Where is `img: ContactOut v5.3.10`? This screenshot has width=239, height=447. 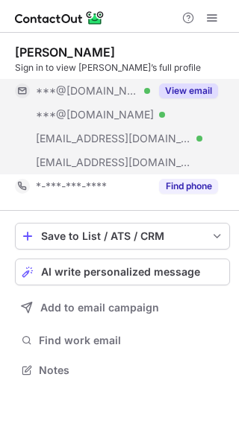 img: ContactOut v5.3.10 is located at coordinates (60, 18).